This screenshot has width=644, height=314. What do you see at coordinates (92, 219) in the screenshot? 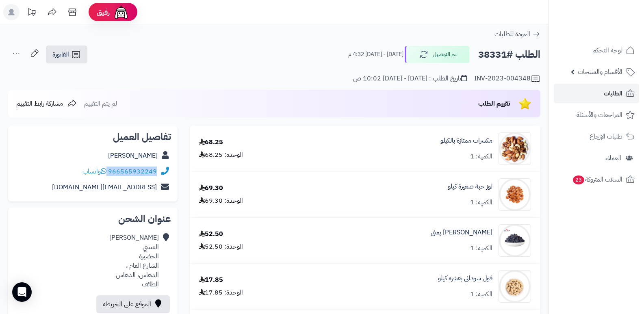
I see `h2: عنوان الشحن` at bounding box center [92, 219].